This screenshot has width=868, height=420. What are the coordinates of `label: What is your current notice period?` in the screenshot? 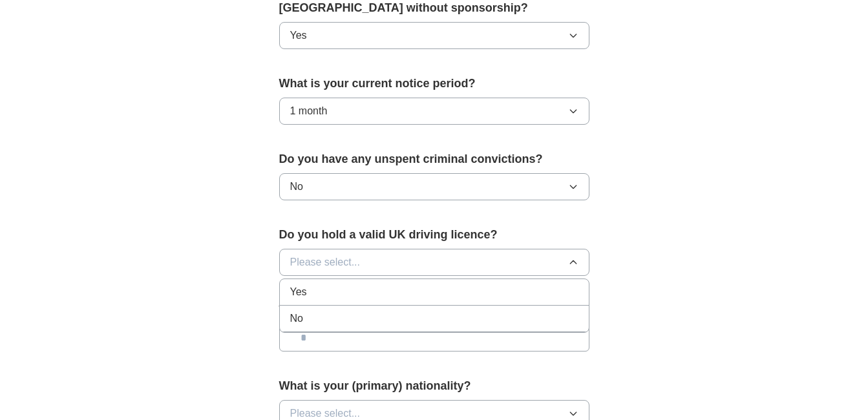 It's located at (434, 83).